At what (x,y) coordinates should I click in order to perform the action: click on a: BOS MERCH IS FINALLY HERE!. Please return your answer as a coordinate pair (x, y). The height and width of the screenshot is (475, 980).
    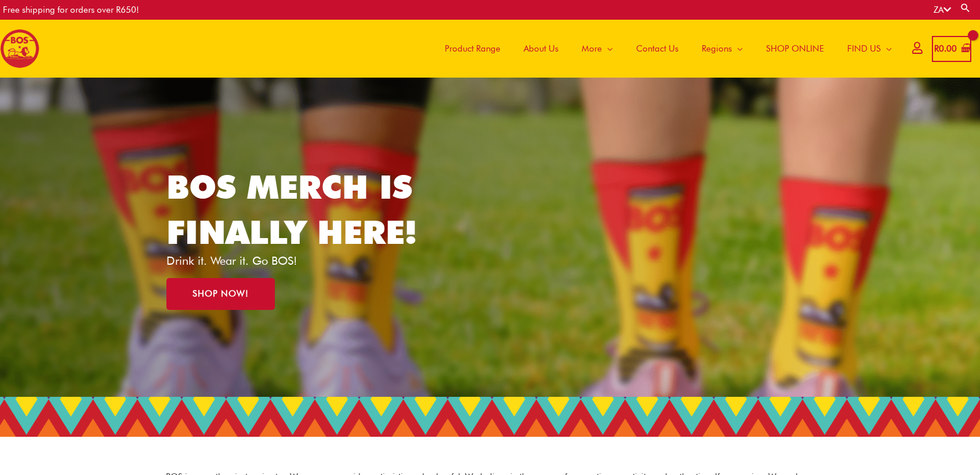
    Looking at the image, I should click on (291, 210).